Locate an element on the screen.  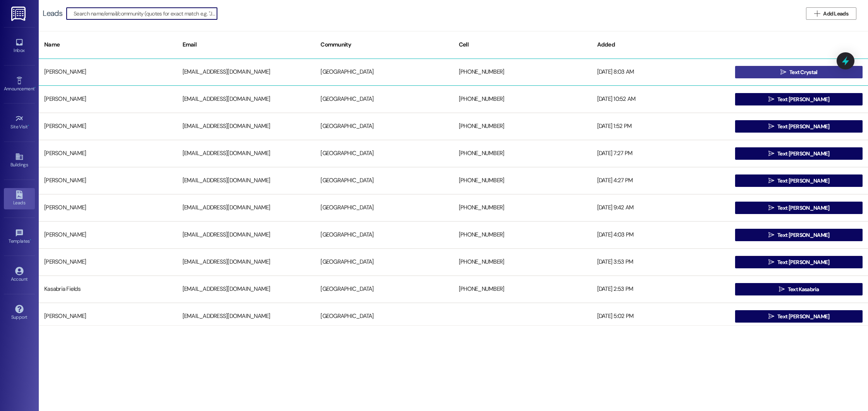
button: Text Kasabria is located at coordinates (799, 289).